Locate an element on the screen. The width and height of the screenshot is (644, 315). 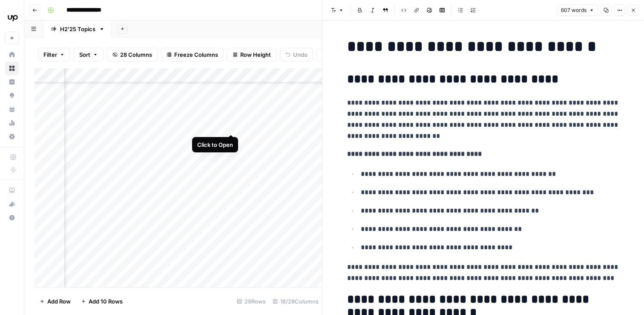
a: Usage is located at coordinates (12, 123).